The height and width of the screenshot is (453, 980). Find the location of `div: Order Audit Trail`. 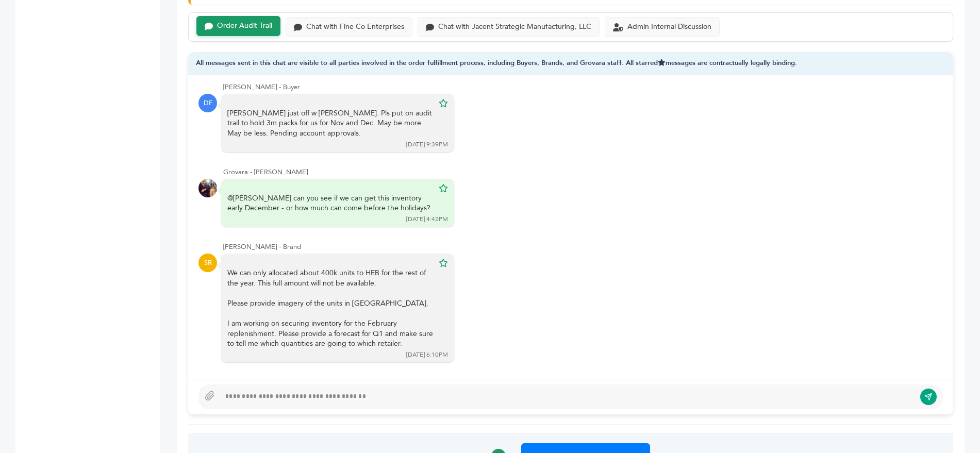

div: Order Audit Trail is located at coordinates (245, 25).